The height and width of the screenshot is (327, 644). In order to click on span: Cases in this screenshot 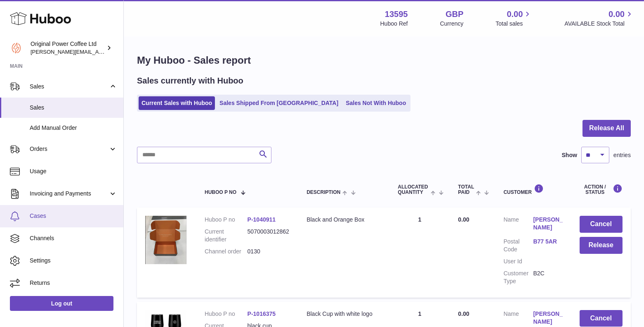, I will do `click(74, 216)`.